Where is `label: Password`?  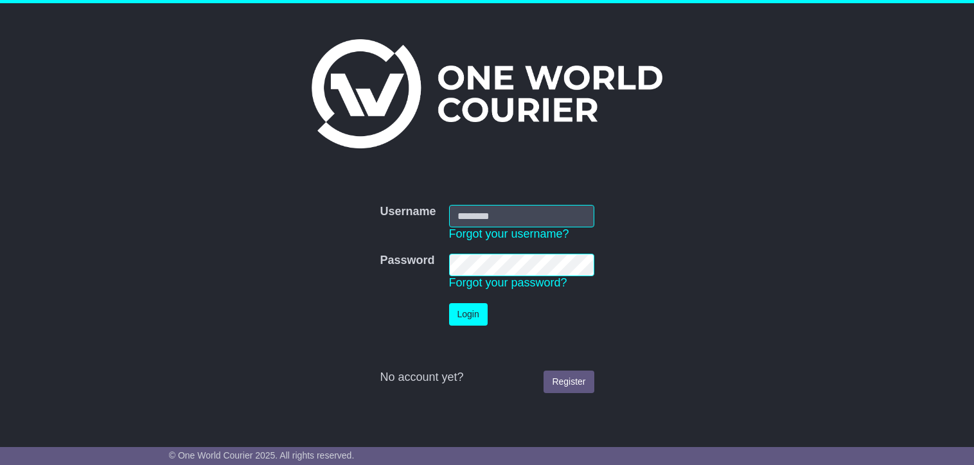
label: Password is located at coordinates (407, 261).